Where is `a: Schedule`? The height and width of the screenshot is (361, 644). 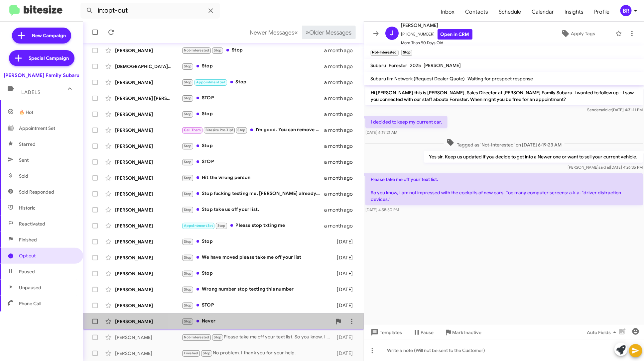 a: Schedule is located at coordinates (509, 12).